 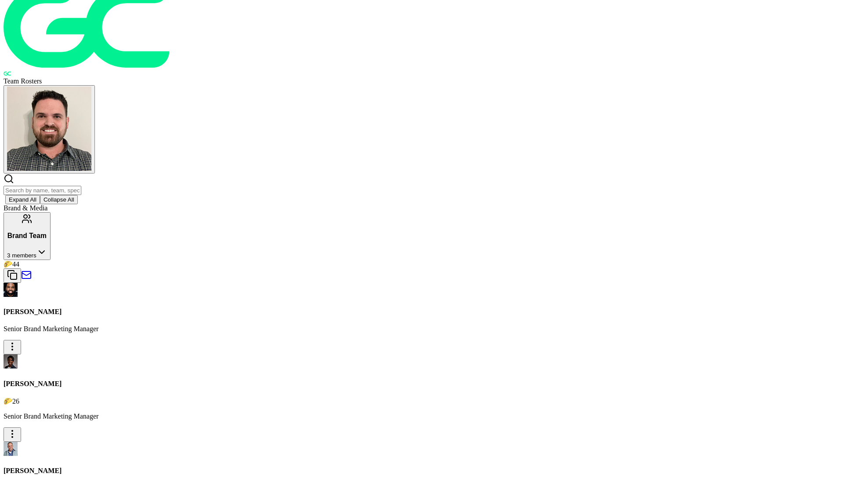 What do you see at coordinates (26, 208) in the screenshot?
I see `span: Brand & Media` at bounding box center [26, 208].